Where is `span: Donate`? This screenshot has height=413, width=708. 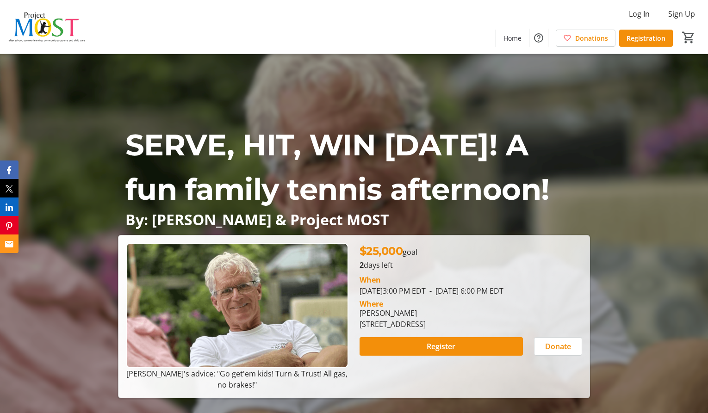 span: Donate is located at coordinates (558, 347).